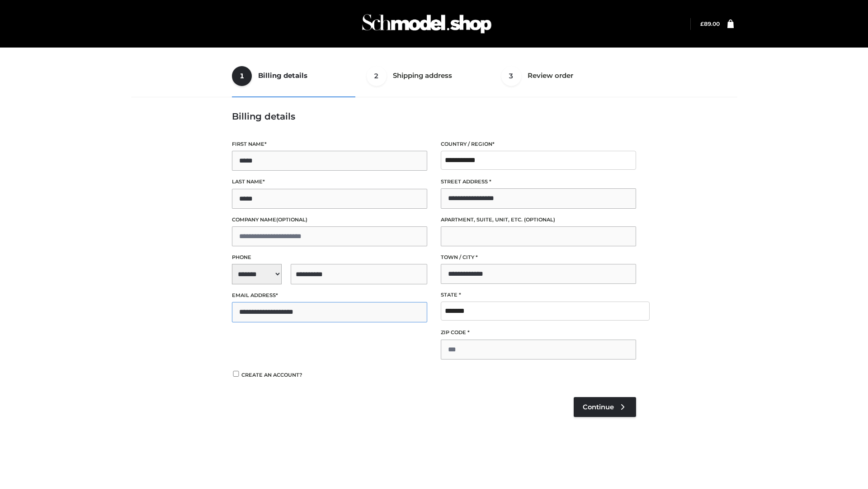  Describe the element at coordinates (538, 332) in the screenshot. I see `label: ZIP Code` at that location.